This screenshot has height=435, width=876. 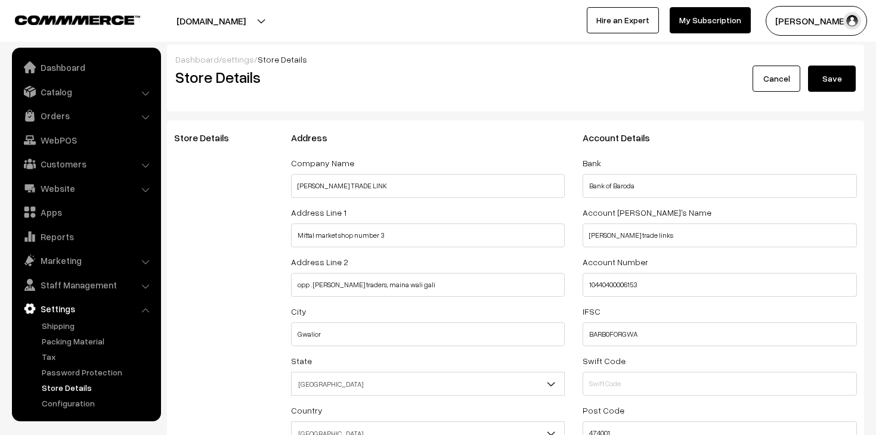 I want to click on input: Company Name, so click(x=428, y=186).